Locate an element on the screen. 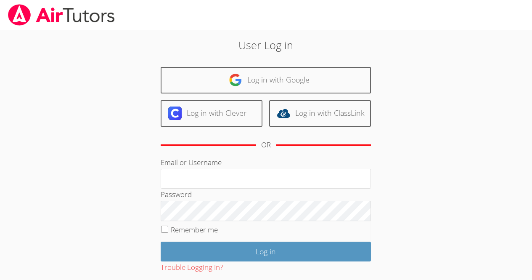 This screenshot has height=280, width=532. label: Remember me is located at coordinates (194, 229).